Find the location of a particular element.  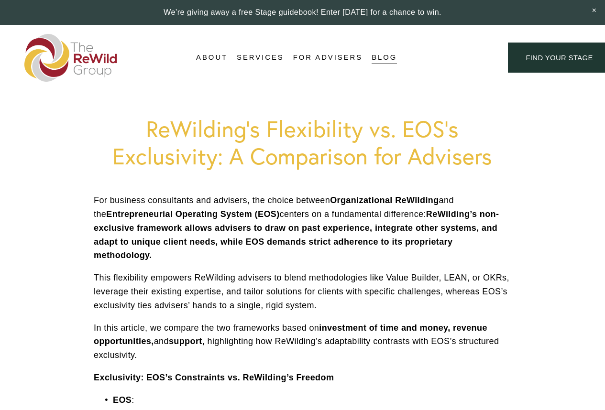

strong: Entrepreneurial Operating System (EOS) is located at coordinates (193, 214).